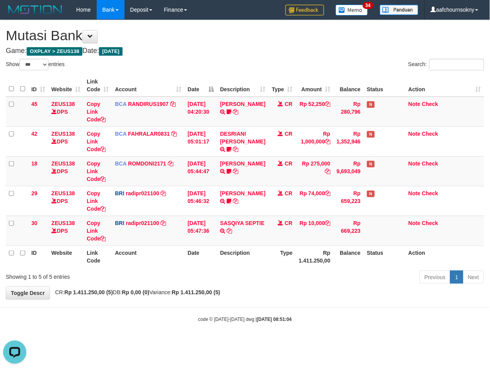 Image resolution: width=490 pixels, height=370 pixels. Describe the element at coordinates (242, 223) in the screenshot. I see `a: SASQIYA SEPTIE` at that location.